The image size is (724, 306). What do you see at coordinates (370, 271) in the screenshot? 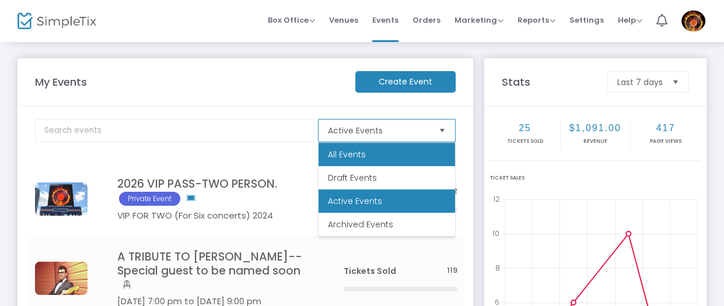
I see `span: Tickets Sold` at bounding box center [370, 271].